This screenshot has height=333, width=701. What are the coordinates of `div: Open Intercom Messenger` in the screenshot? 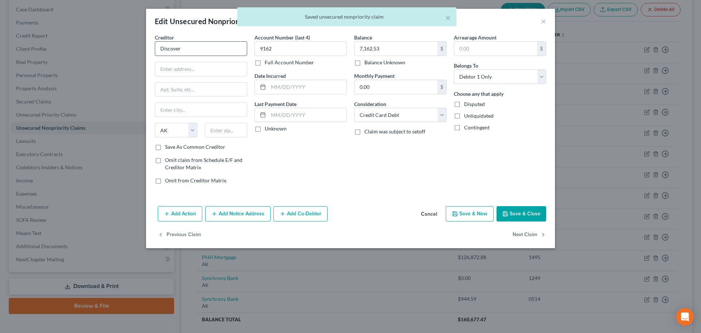 It's located at (685, 317).